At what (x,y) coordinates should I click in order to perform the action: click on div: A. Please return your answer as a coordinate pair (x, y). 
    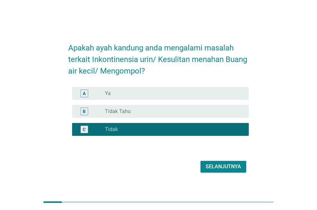
    Looking at the image, I should click on (84, 94).